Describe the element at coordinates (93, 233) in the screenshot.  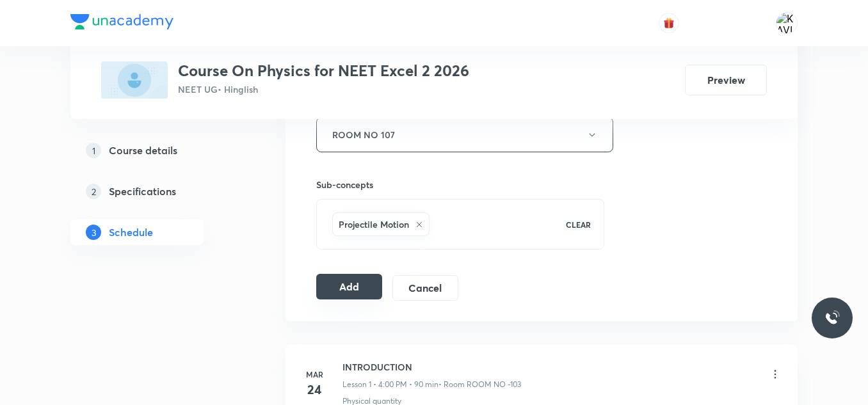
I see `p: 3` at that location.